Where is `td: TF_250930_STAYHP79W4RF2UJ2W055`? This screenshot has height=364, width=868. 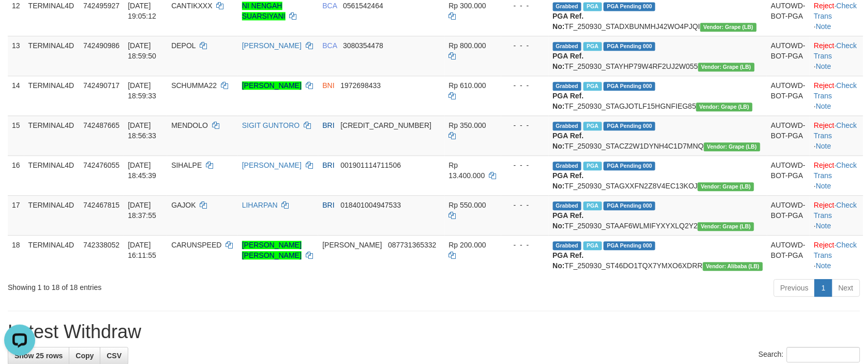 td: TF_250930_STAYHP79W4RF2UJ2W055 is located at coordinates (658, 56).